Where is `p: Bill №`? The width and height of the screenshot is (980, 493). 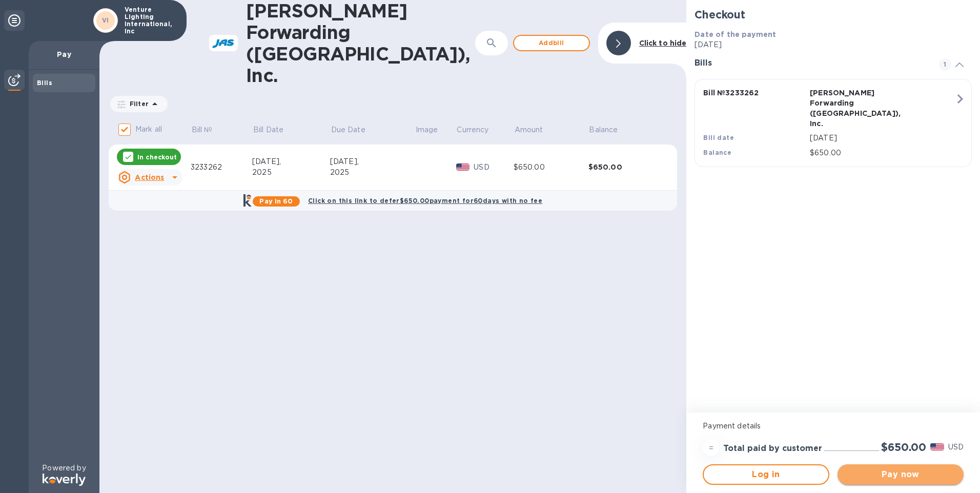 p: Bill № is located at coordinates (202, 130).